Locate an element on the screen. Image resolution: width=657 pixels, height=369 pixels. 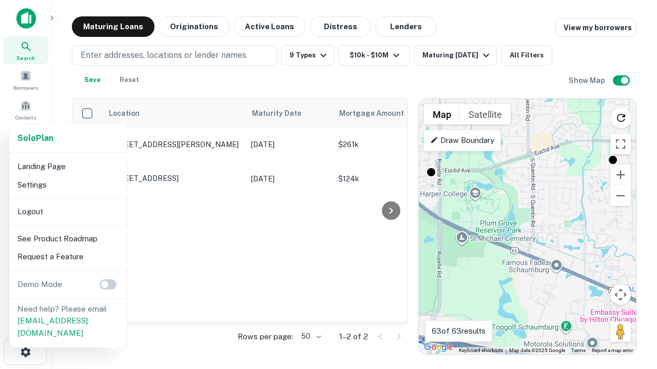
li: Request a Feature is located at coordinates (68, 257).